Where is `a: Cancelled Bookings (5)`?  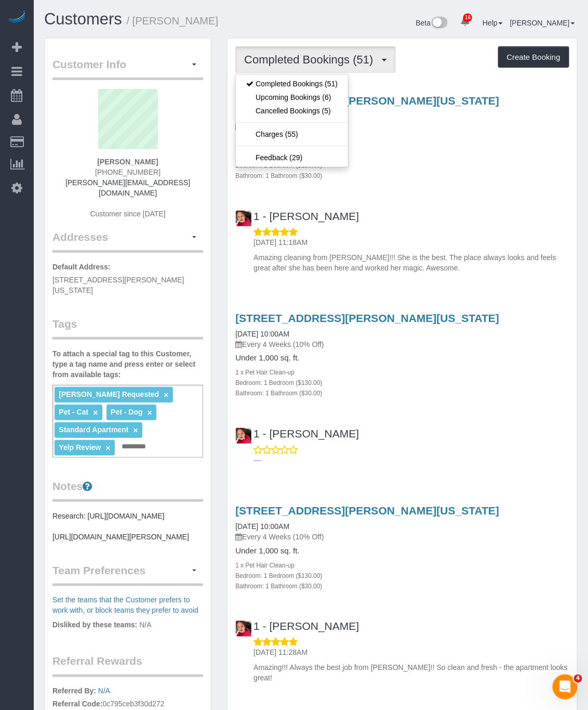
a: Cancelled Bookings (5) is located at coordinates (292, 111).